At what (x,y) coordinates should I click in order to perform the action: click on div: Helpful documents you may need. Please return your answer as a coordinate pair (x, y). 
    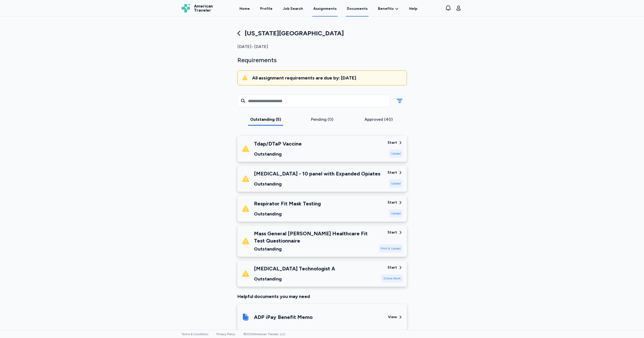
    Looking at the image, I should click on (322, 297).